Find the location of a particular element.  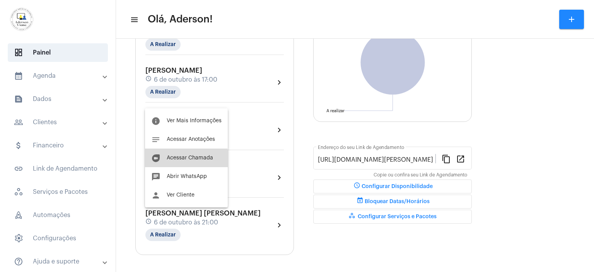

mat-icon: duo is located at coordinates (156, 158).